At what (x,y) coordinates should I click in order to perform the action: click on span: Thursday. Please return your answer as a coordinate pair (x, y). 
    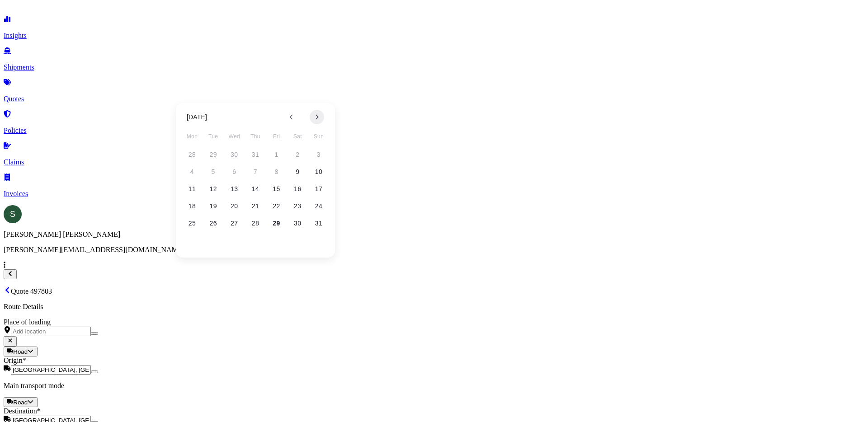
    Looking at the image, I should click on (256, 136).